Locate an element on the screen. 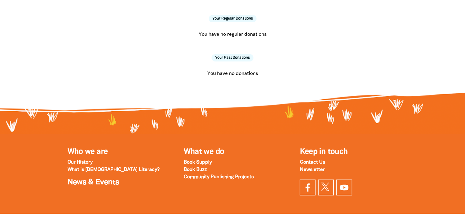  strong: Book Buzz is located at coordinates (195, 170).